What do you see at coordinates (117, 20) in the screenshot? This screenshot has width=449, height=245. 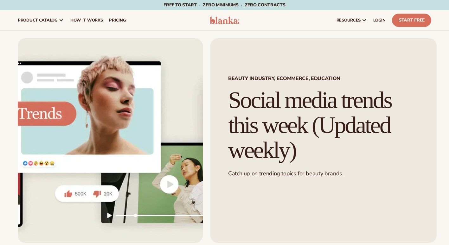 I see `a: pricing` at bounding box center [117, 20].